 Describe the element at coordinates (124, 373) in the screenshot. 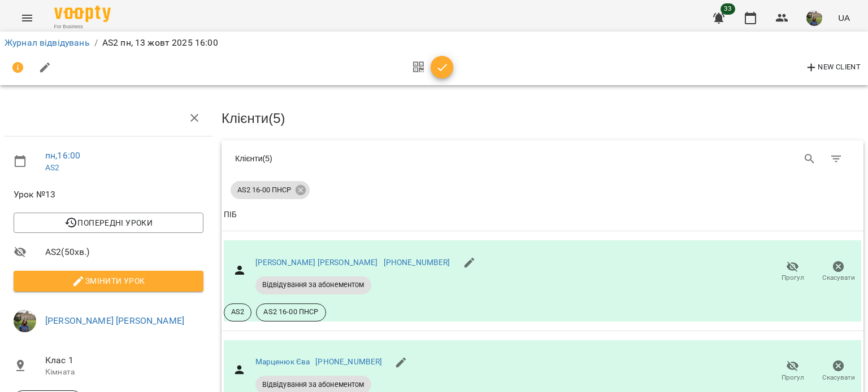

I see `p: Кімната` at that location.